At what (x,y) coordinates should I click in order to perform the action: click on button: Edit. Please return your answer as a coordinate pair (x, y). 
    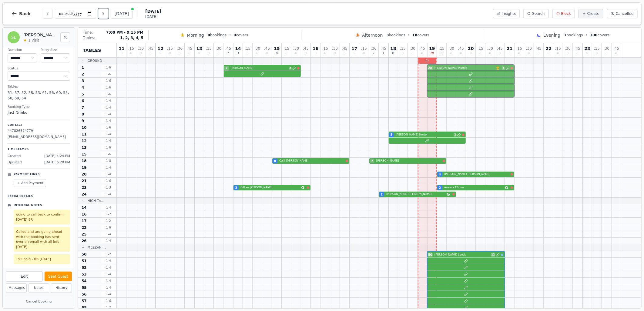
    Looking at the image, I should click on (24, 276).